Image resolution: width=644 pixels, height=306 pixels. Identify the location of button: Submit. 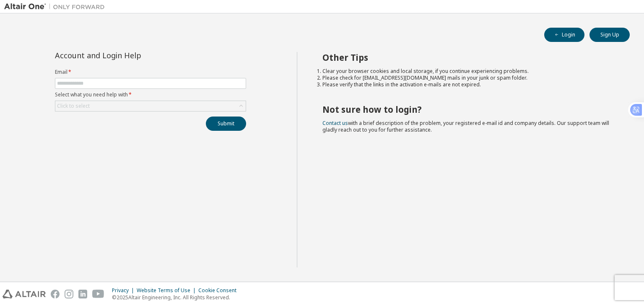
(226, 124).